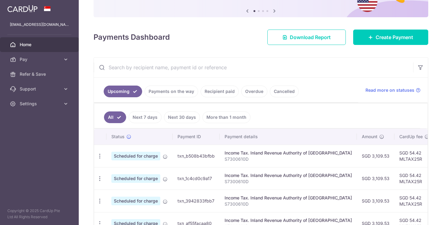  What do you see at coordinates (389, 90) in the screenshot?
I see `span: Read more on statuses` at bounding box center [389, 90].